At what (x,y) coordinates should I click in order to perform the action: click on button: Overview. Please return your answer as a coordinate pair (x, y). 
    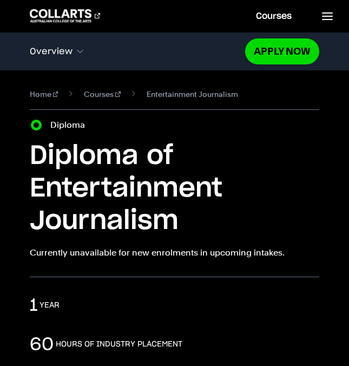
    Looking at the image, I should click on (137, 51).